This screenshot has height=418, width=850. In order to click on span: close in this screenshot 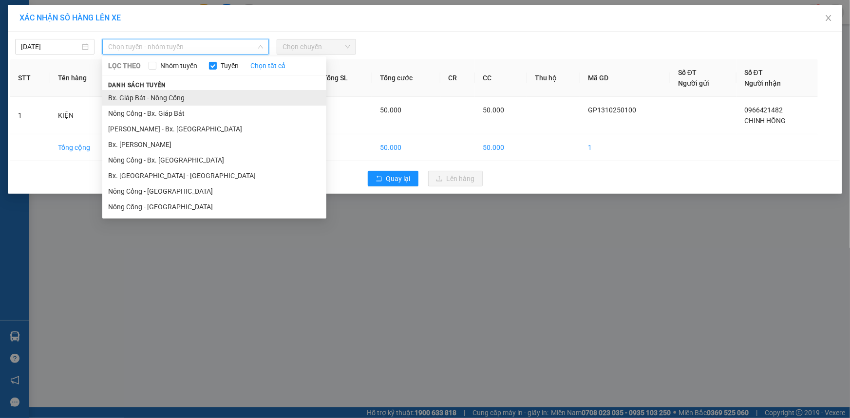, I will do `click(828, 18)`.